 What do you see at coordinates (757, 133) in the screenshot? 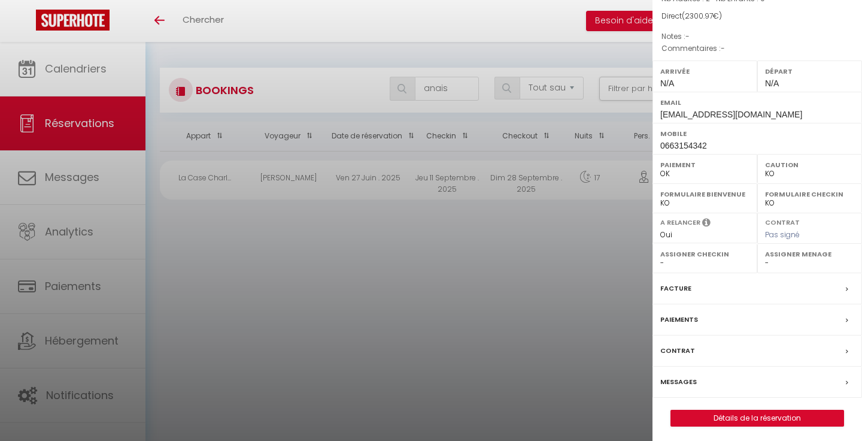
I see `label: Mobile` at bounding box center [757, 133].